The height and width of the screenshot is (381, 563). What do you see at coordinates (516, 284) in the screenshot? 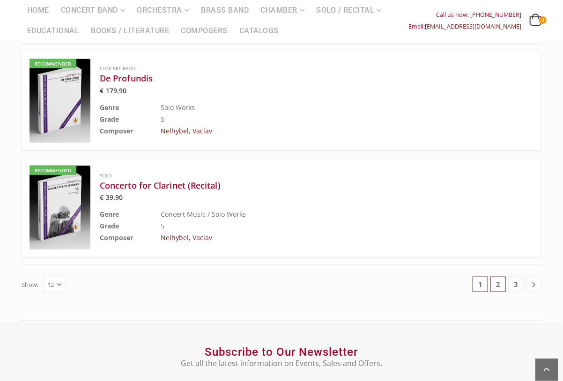
I see `a: 3` at bounding box center [516, 284].